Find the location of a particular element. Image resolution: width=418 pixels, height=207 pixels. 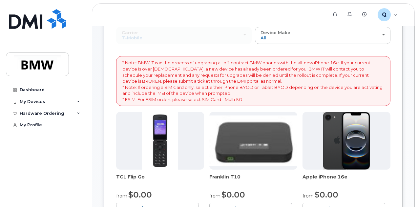

div: QTB2143 is located at coordinates (388, 15).